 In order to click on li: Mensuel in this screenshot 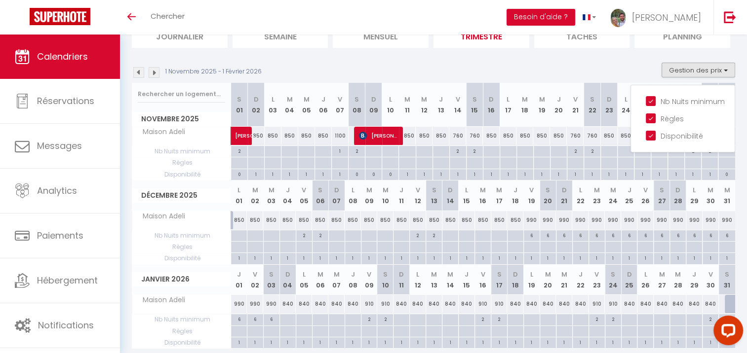, I will do `click(381, 36)`.